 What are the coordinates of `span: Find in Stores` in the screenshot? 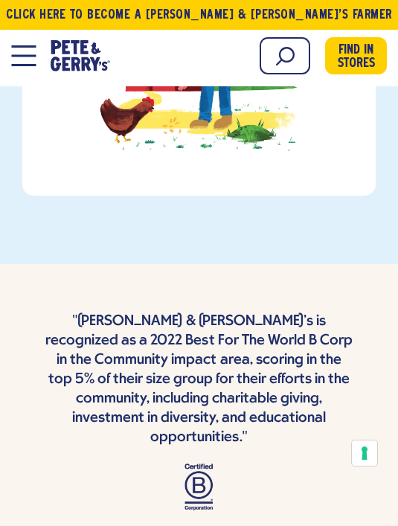 It's located at (356, 57).